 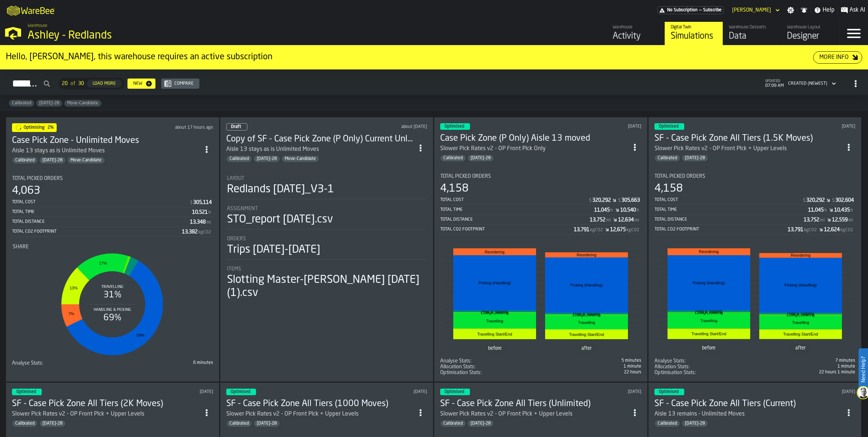 I want to click on div: Digital Twin, so click(x=694, y=27).